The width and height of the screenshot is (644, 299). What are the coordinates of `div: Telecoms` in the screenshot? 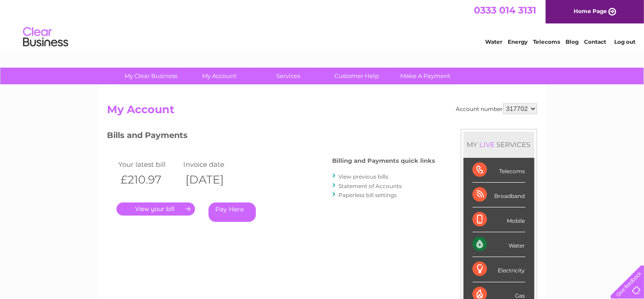 It's located at (499, 170).